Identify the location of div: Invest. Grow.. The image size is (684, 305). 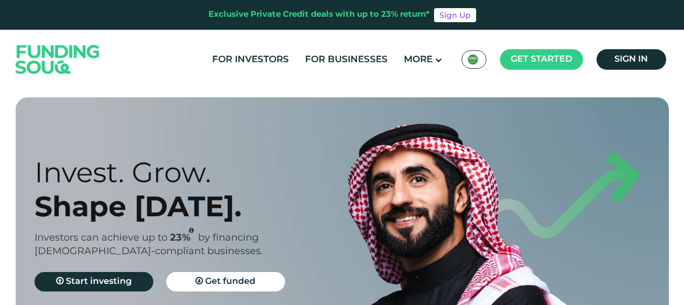
(198, 172).